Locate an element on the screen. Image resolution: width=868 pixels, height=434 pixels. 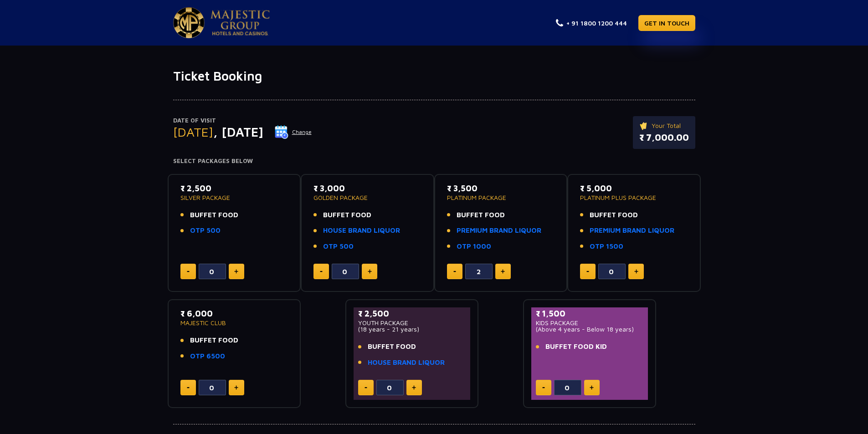
p: ₹ 1,500 is located at coordinates (590, 313).